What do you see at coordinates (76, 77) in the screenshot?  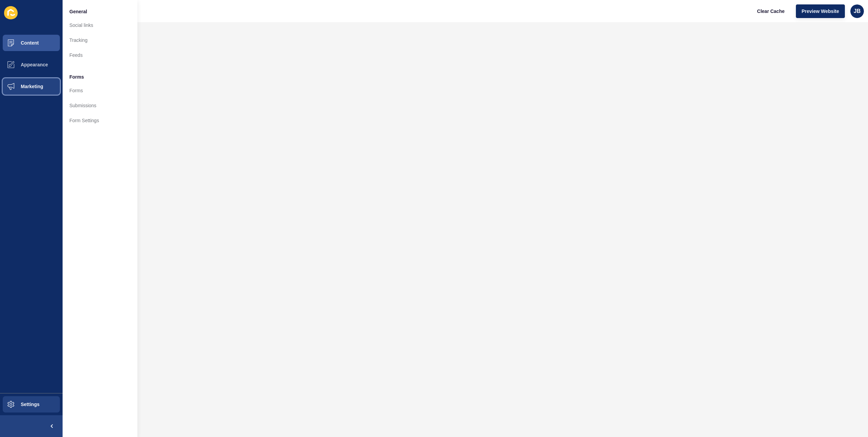 I see `span: Forms` at bounding box center [76, 77].